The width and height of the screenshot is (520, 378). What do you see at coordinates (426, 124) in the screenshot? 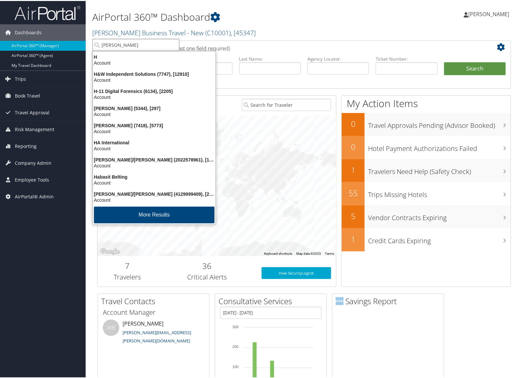
I see `a: 0Travel Approvals Pending (Advisor Booked)` at bounding box center [426, 124].